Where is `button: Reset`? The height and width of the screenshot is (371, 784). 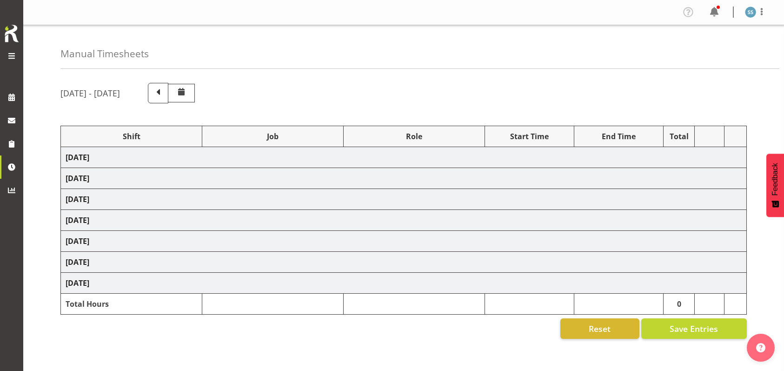 button: Reset is located at coordinates (600, 328).